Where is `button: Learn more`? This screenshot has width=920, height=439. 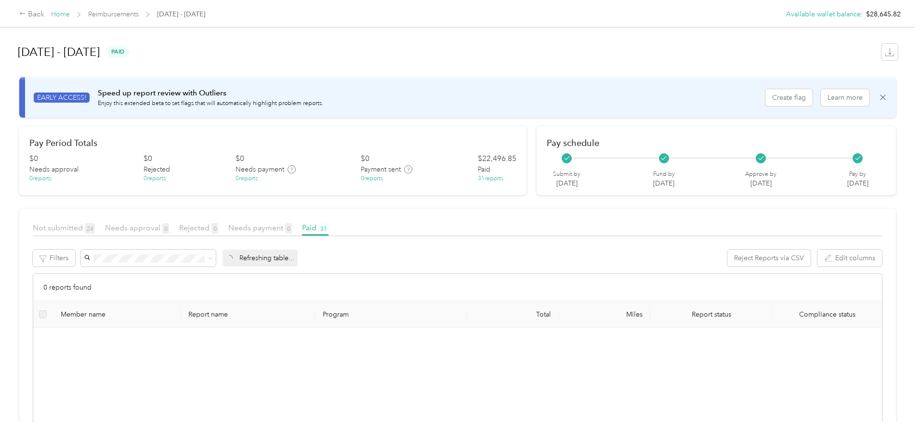 button: Learn more is located at coordinates (845, 97).